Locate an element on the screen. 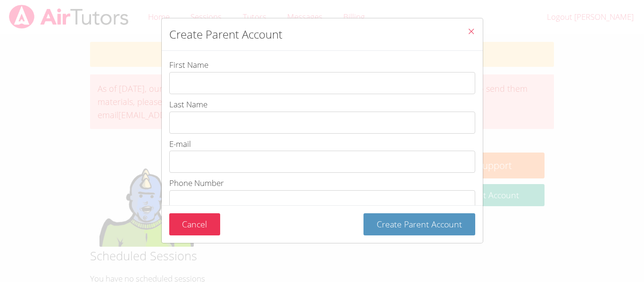  h2: Create Parent Account is located at coordinates (226, 34).